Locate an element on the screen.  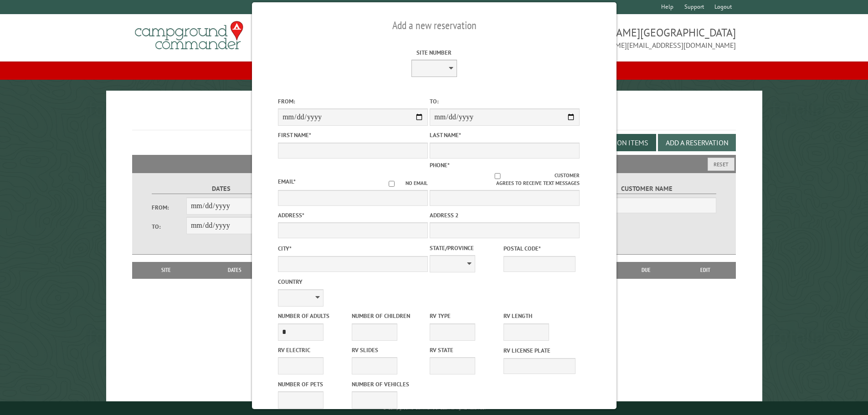
label: Address is located at coordinates (353, 215).